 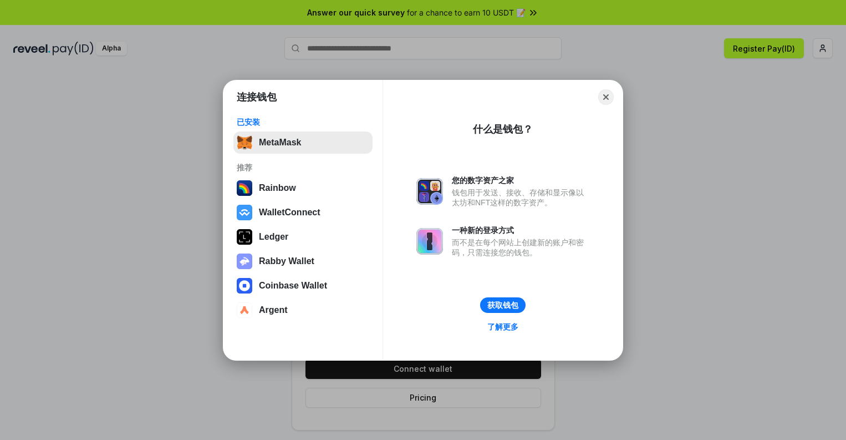 I want to click on div: Ledger, so click(x=273, y=237).